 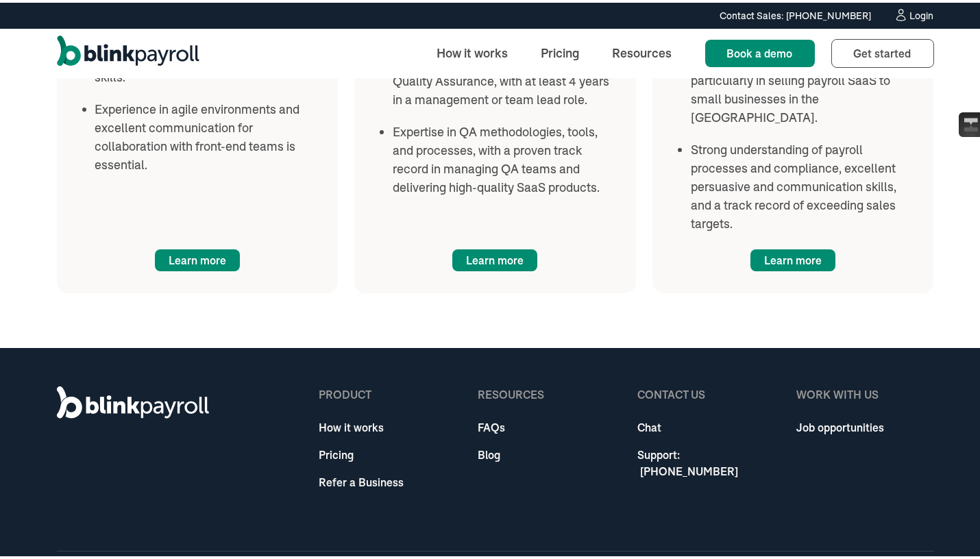 I want to click on div: product, so click(x=361, y=392).